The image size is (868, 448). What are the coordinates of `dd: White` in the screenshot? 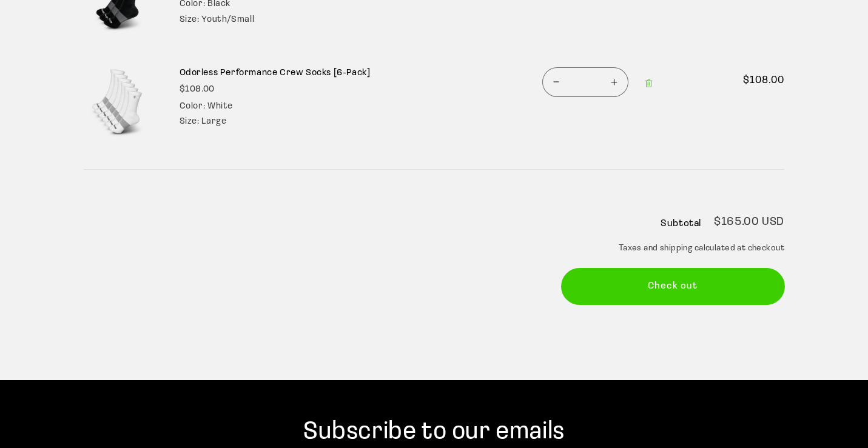 It's located at (220, 106).